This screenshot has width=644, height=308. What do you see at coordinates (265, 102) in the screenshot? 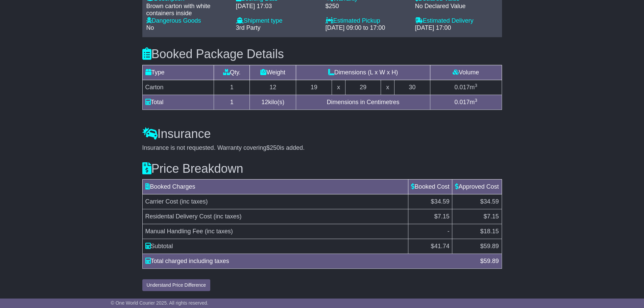
I see `span: 12` at bounding box center [265, 102].